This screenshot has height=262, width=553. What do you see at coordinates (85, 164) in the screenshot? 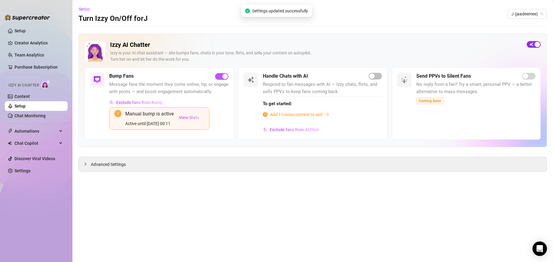
I see `span: collapsed` at bounding box center [85, 164].